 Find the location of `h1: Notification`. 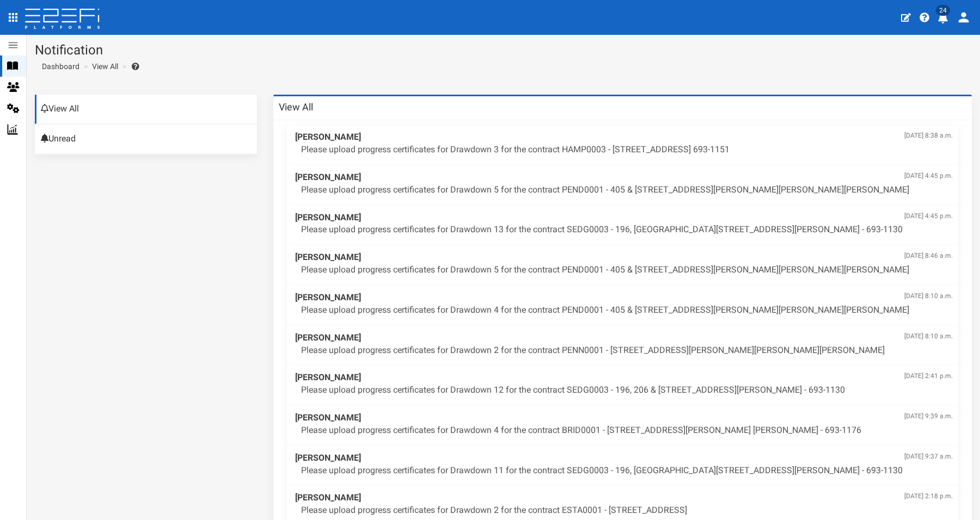

h1: Notification is located at coordinates (503, 50).